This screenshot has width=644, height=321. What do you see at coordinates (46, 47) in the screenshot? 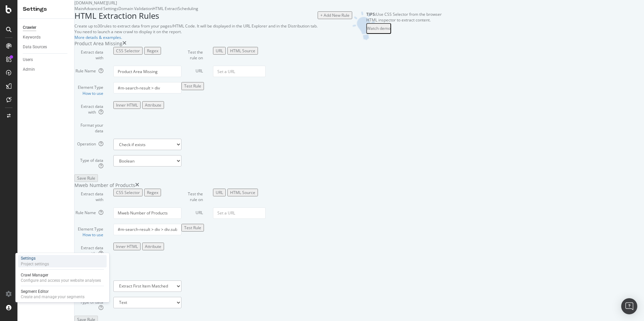
I see `a: Data Sources` at bounding box center [46, 47].